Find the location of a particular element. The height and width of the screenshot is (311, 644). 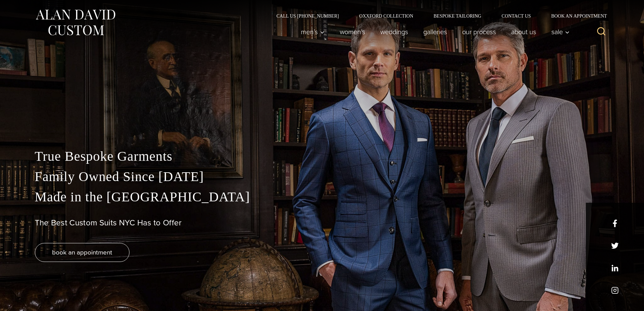

nav: Secondary Navigation is located at coordinates (438, 16).